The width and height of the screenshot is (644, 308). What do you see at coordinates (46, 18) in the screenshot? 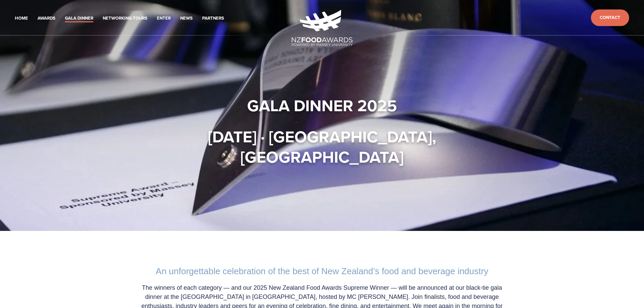
I see `a: Awards` at bounding box center [46, 18].